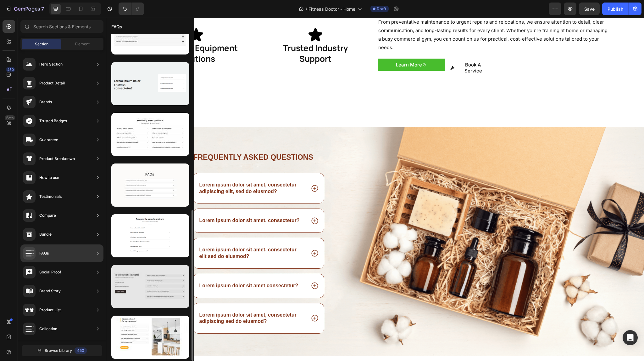  Describe the element at coordinates (62, 26) in the screenshot. I see `input: Search Sections & Elements` at that location.